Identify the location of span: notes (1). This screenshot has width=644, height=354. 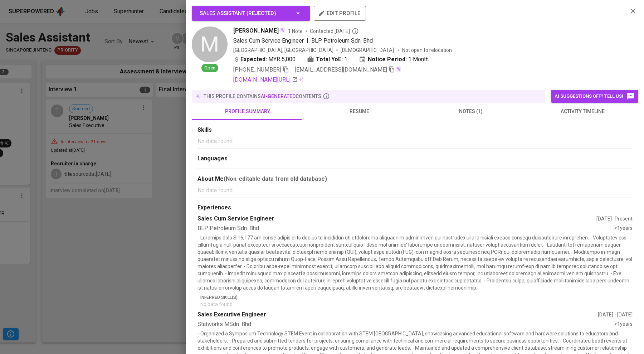
(471, 111).